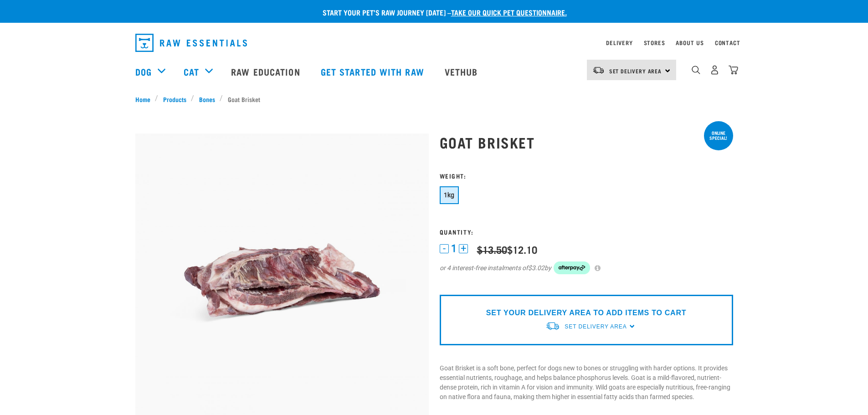  I want to click on img: Raw Essentials Logo, so click(191, 43).